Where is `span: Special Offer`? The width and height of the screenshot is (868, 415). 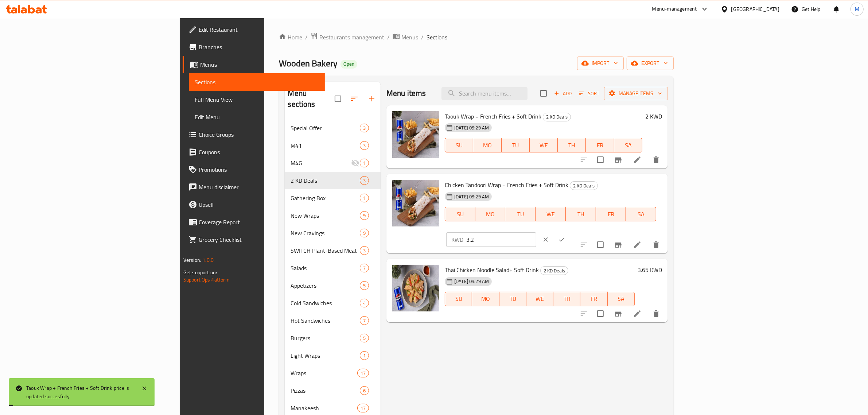
span: Special Offer is located at coordinates (325, 128).